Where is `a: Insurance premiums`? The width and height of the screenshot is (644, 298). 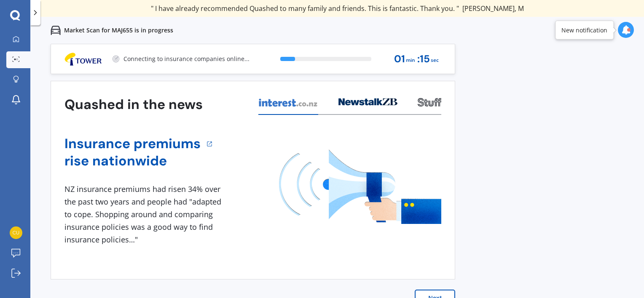
a: Insurance premiums is located at coordinates (132, 144).